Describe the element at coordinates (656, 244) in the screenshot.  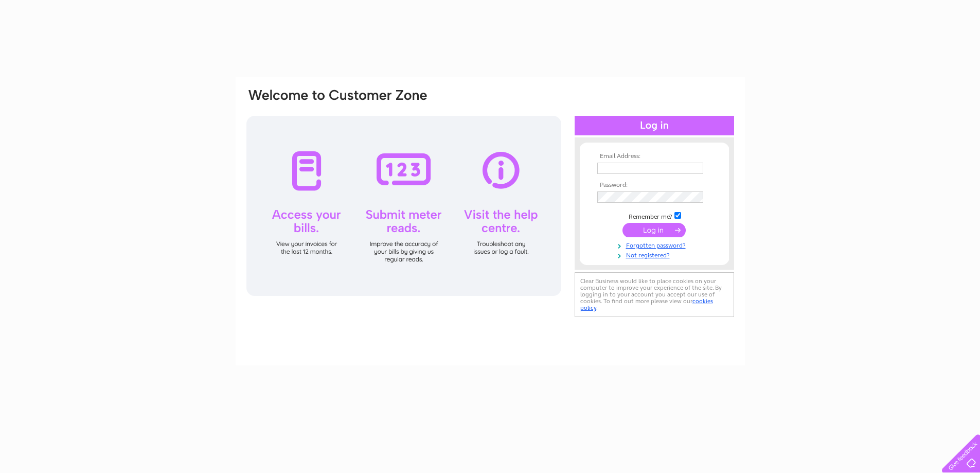
I see `a: Forgotten password?` at that location.